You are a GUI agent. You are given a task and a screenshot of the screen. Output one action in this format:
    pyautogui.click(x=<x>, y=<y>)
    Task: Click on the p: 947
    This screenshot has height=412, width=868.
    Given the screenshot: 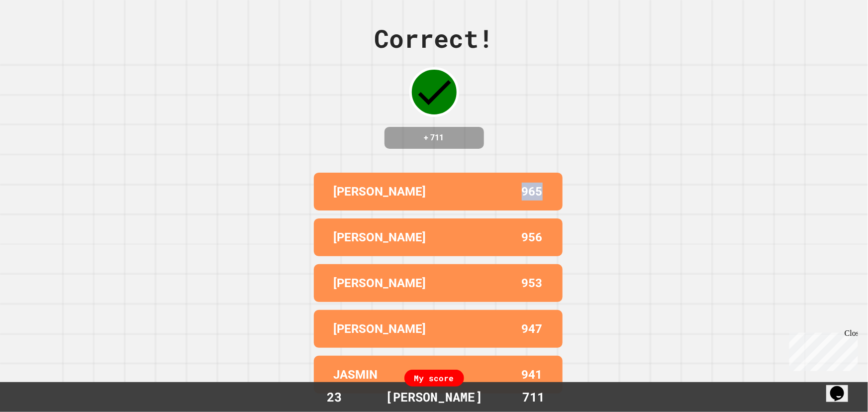 What is the action you would take?
    pyautogui.click(x=532, y=329)
    